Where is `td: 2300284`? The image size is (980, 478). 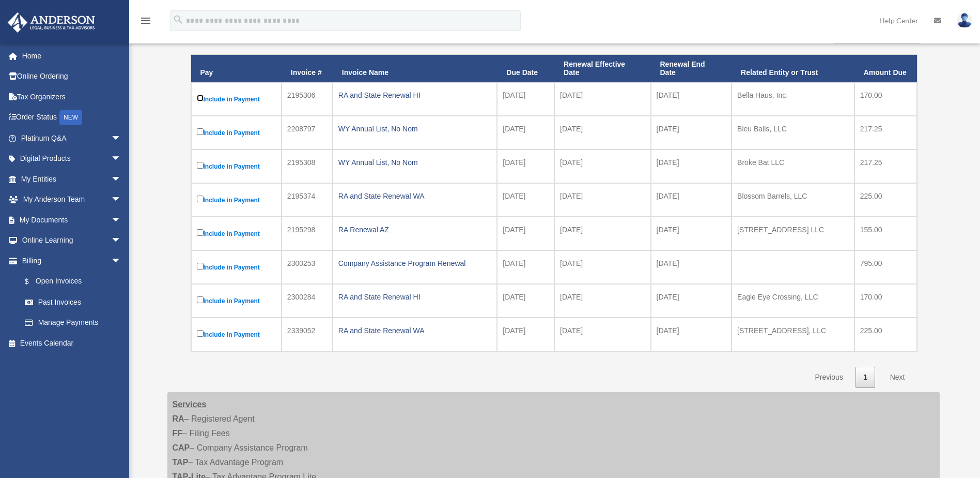 td: 2300284 is located at coordinates (306, 301).